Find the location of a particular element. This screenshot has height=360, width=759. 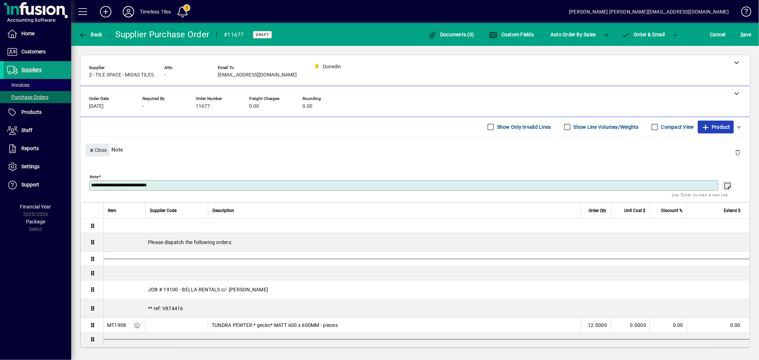

label: Show Only Invalid Lines is located at coordinates (523, 127).